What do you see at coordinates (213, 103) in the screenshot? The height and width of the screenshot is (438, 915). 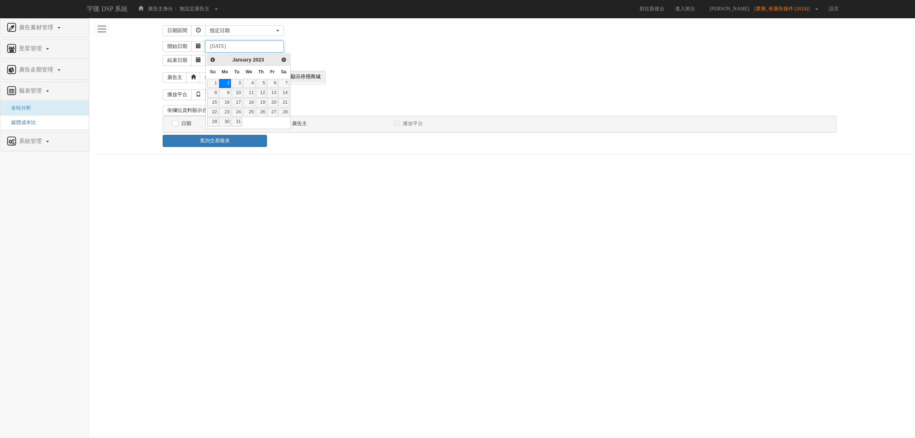 I see `a: 15` at bounding box center [213, 103].